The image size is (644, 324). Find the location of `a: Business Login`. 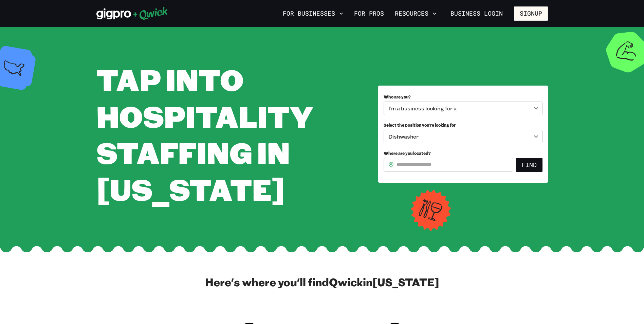

a: Business Login is located at coordinates (476, 14).